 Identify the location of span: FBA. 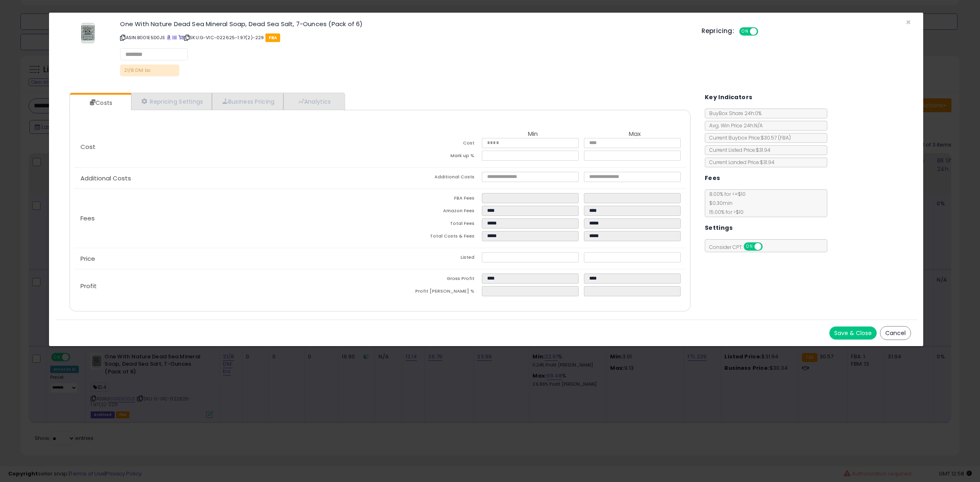
(273, 38).